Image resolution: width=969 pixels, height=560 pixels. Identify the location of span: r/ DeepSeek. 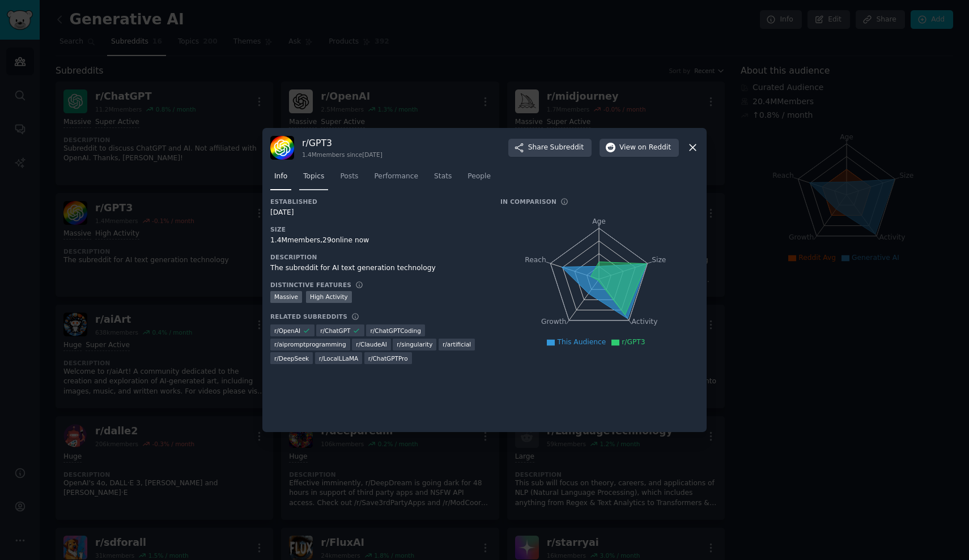
(291, 359).